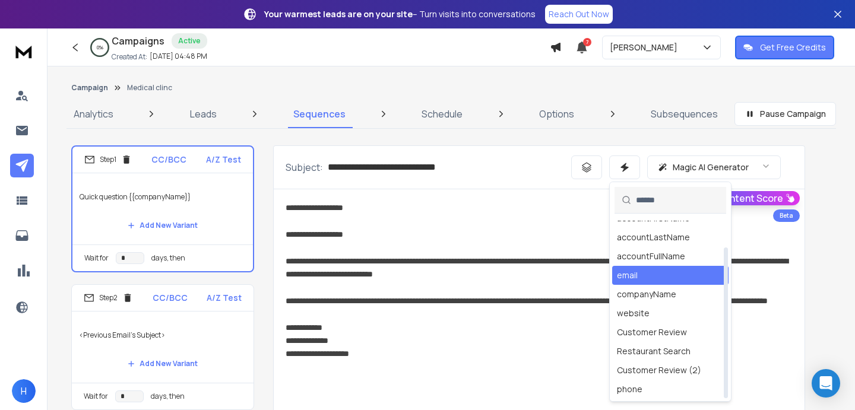  I want to click on div: email, so click(627, 275).